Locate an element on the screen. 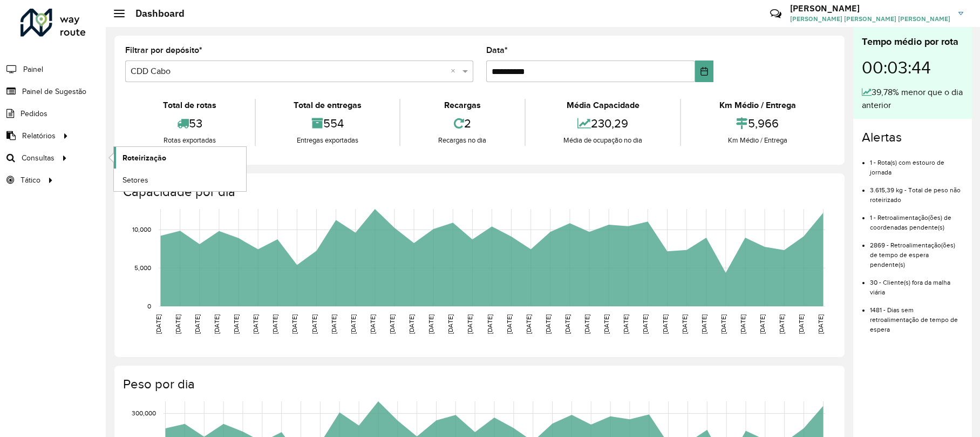  text: 300,000 is located at coordinates (144, 413).